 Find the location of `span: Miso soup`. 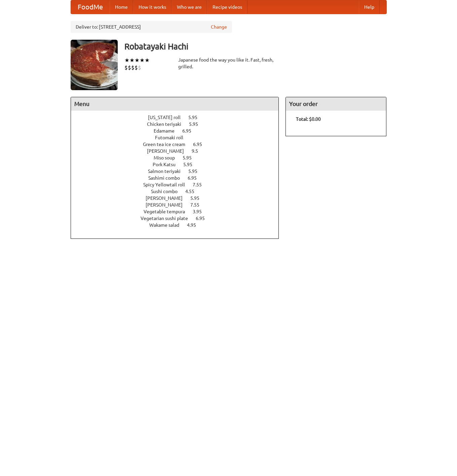

span: Miso soup is located at coordinates (167, 158).